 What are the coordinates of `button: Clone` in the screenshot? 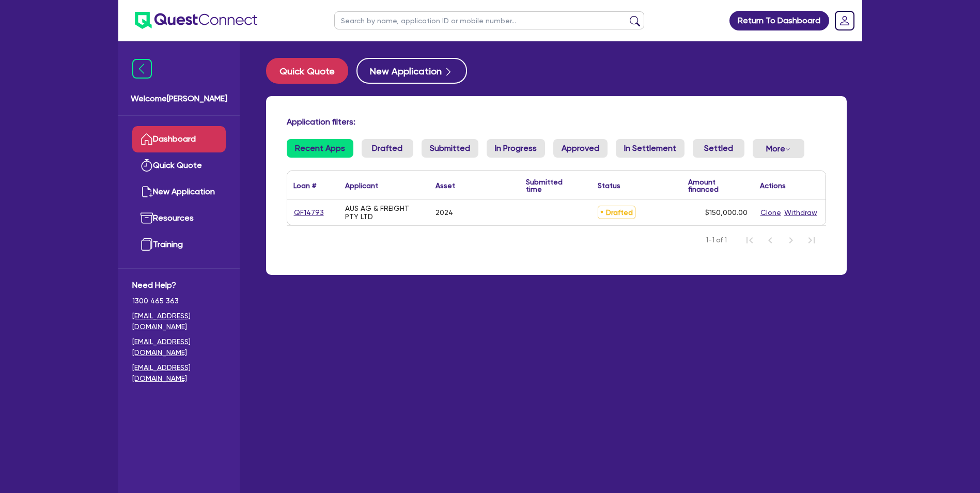 It's located at (770, 212).